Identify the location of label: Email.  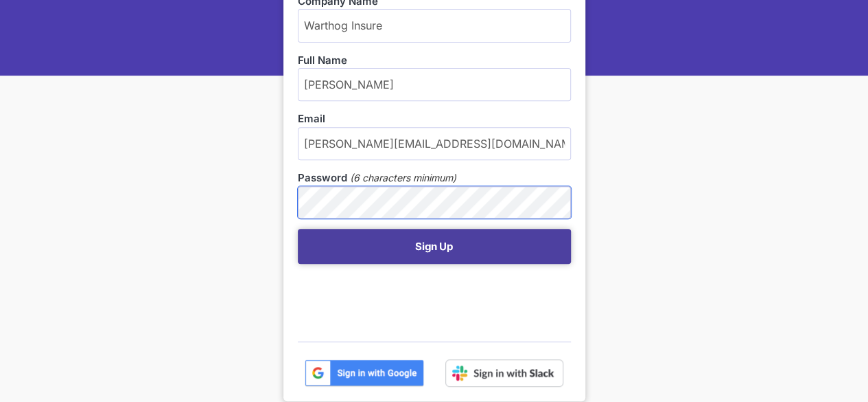
(435, 119).